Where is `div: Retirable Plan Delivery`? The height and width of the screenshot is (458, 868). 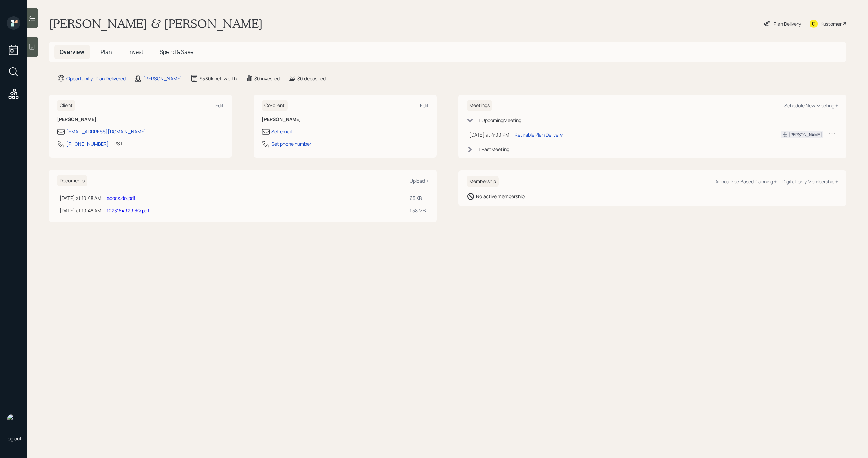 div: Retirable Plan Delivery is located at coordinates (538, 135).